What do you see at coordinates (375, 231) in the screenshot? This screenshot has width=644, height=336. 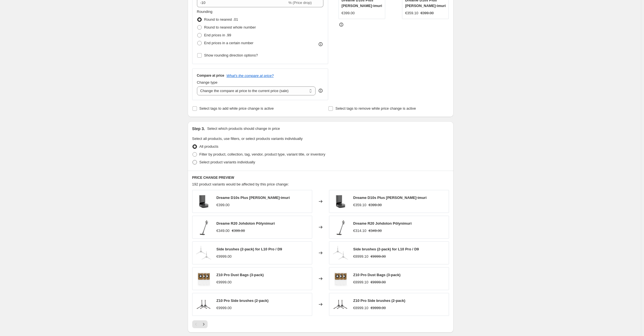 I see `strike: €349.00` at bounding box center [375, 231].